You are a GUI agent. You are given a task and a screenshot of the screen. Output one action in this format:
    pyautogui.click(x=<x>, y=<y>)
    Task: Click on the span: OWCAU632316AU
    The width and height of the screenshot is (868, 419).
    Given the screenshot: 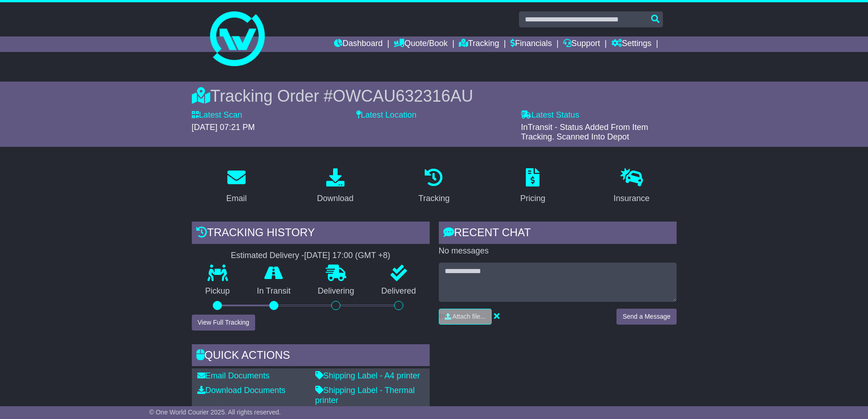 What is the action you would take?
    pyautogui.click(x=403, y=95)
    